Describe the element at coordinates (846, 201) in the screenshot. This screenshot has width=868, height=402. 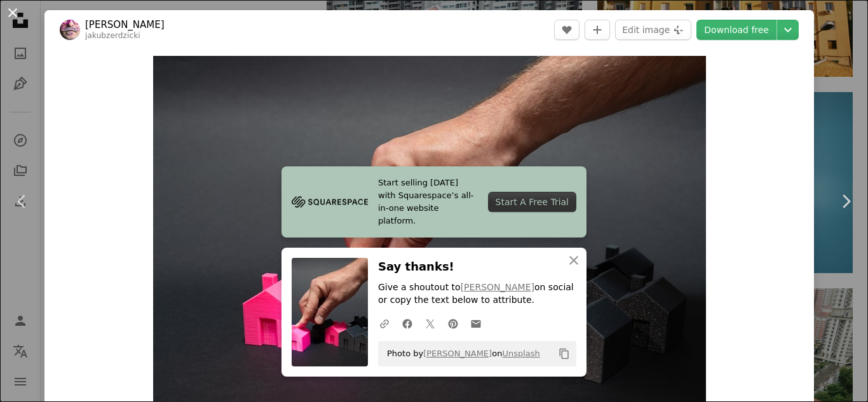
I see `a: Next` at that location.